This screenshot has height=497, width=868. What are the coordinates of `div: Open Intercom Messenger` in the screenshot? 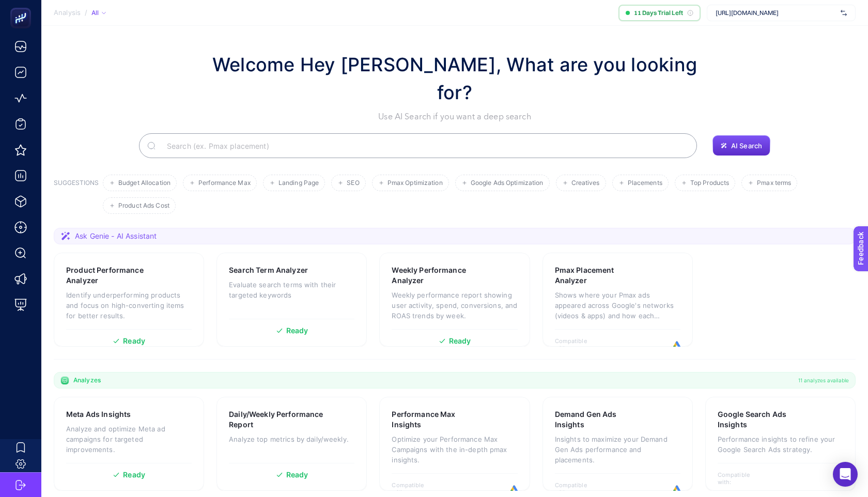 It's located at (845, 474).